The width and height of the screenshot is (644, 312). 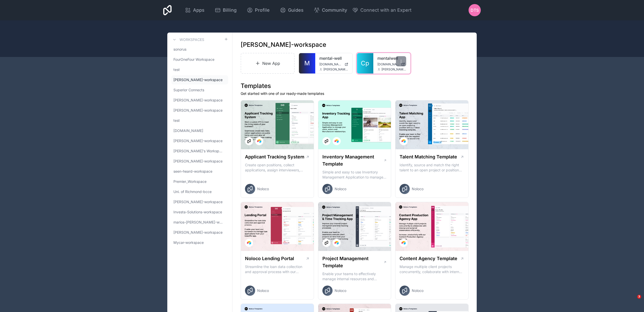 What do you see at coordinates (354, 175) in the screenshot?
I see `p: Simple and easy to use Inventory Management Application to manage your stock, orders and Manufact...` at bounding box center [354, 175].